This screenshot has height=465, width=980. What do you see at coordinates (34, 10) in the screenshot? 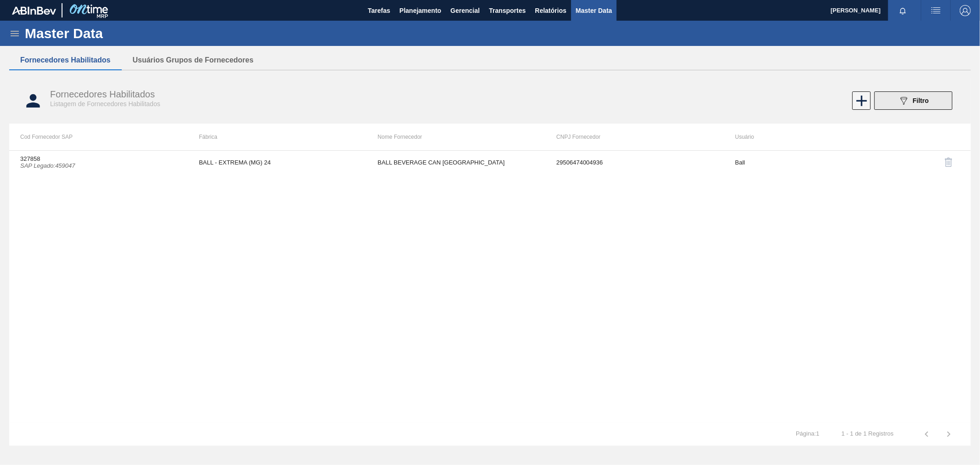
I see `img: TNhmsLtSVTkK8tSr43FrP2fwEKptu5GPRR3wAAAABJRU5ErkJggg==` at bounding box center [34, 10].